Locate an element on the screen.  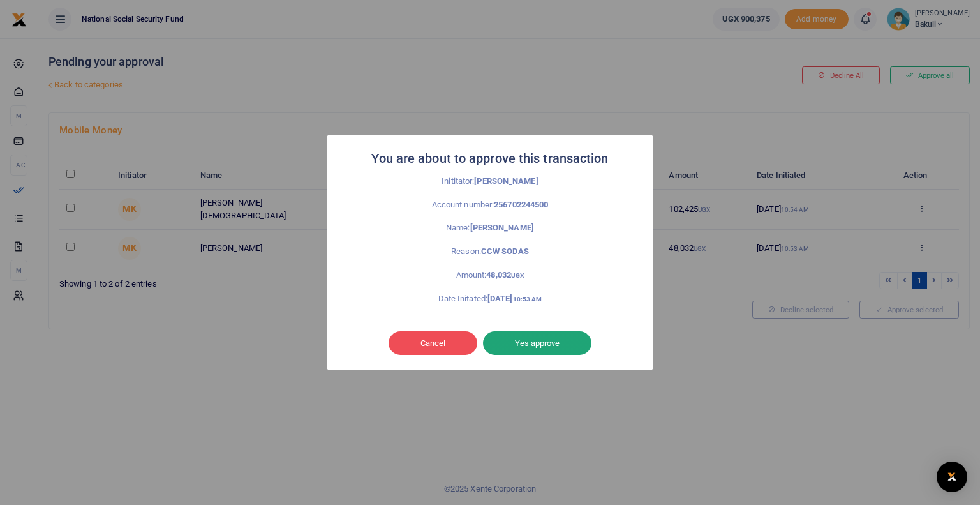
h2: You are about to approve this transaction is located at coordinates (489, 158).